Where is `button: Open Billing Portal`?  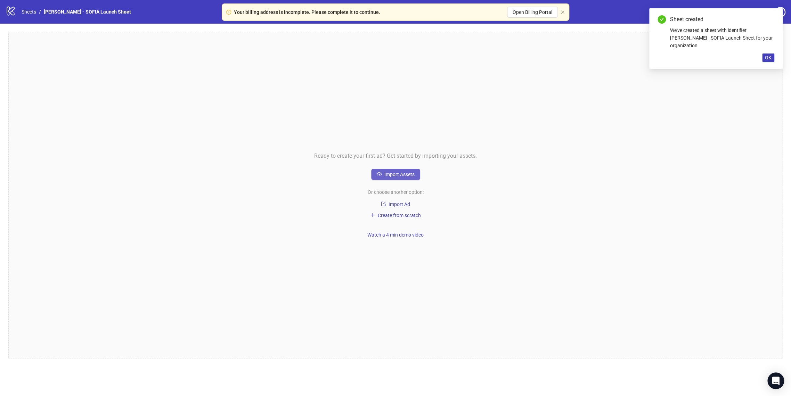 button: Open Billing Portal is located at coordinates (532, 12).